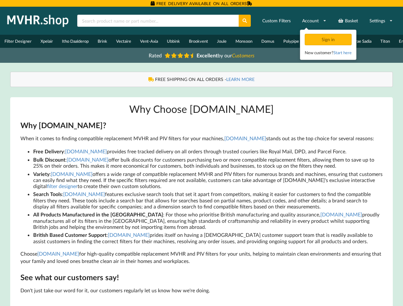 The width and height of the screenshot is (403, 306). What do you see at coordinates (202, 138) in the screenshot?
I see `p: When it comes to finding compatible replacement MVHR and PIV filters for your machines, stands ou...` at bounding box center [202, 138].